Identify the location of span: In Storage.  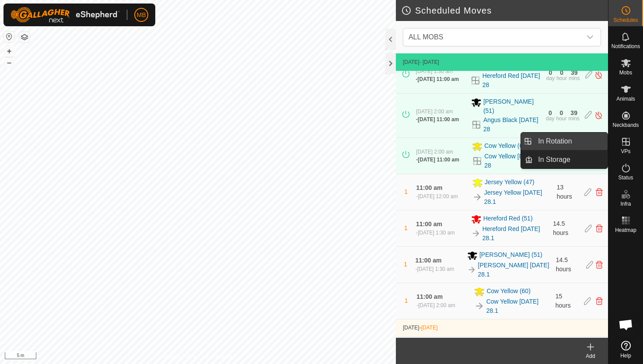
(554, 160).